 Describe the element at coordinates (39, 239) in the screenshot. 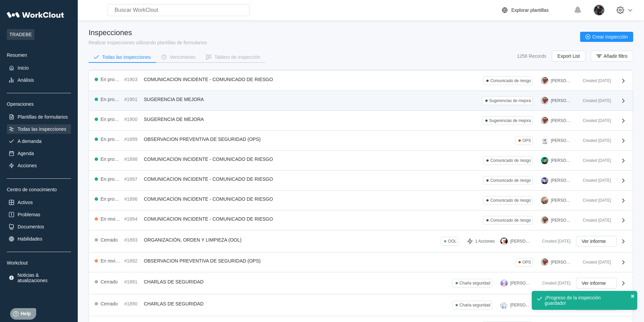

I see `a: Habilidades` at that location.